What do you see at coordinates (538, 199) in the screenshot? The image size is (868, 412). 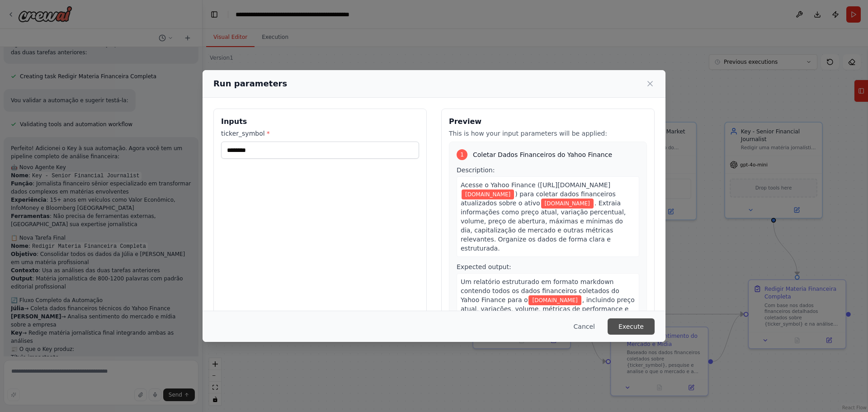 I see `span: ) para coletar dados financeiros atualizados sobre o ativo` at bounding box center [538, 199].